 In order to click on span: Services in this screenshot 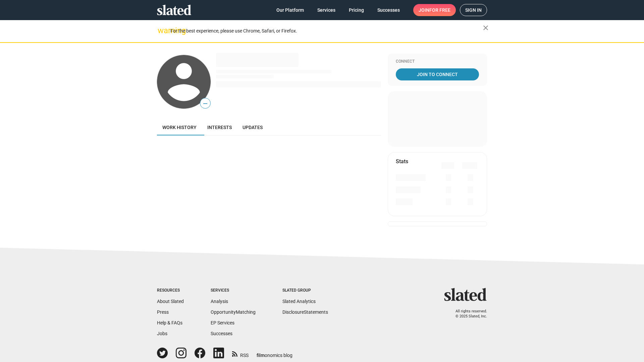, I will do `click(326, 10)`.